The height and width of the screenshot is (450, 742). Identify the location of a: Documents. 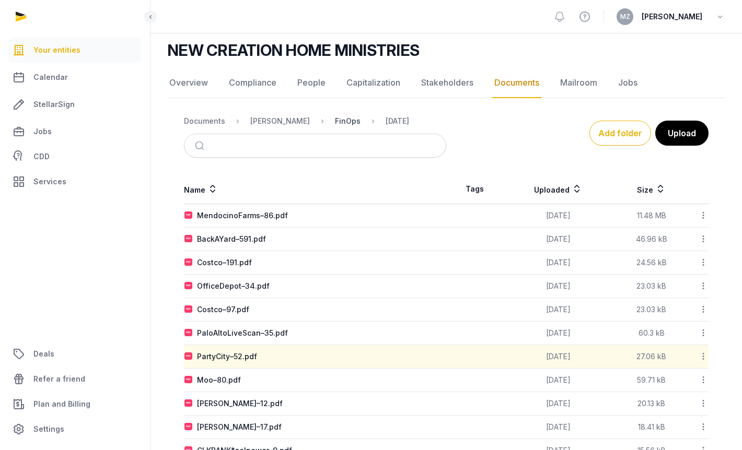
(517, 83).